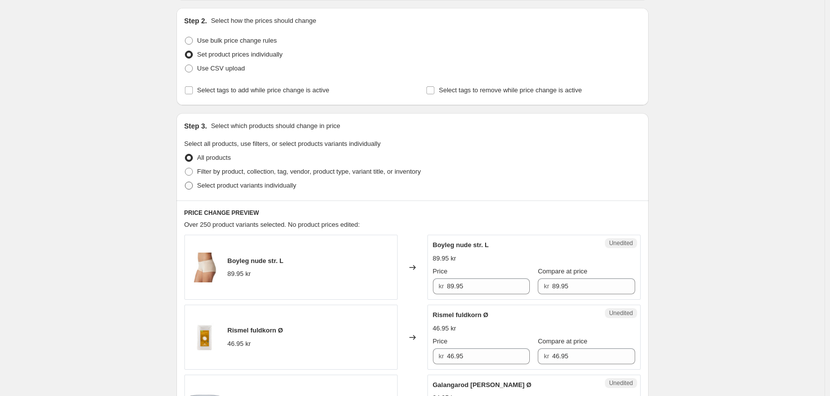  I want to click on h6: PRICE CHANGE PREVIEW, so click(412, 213).